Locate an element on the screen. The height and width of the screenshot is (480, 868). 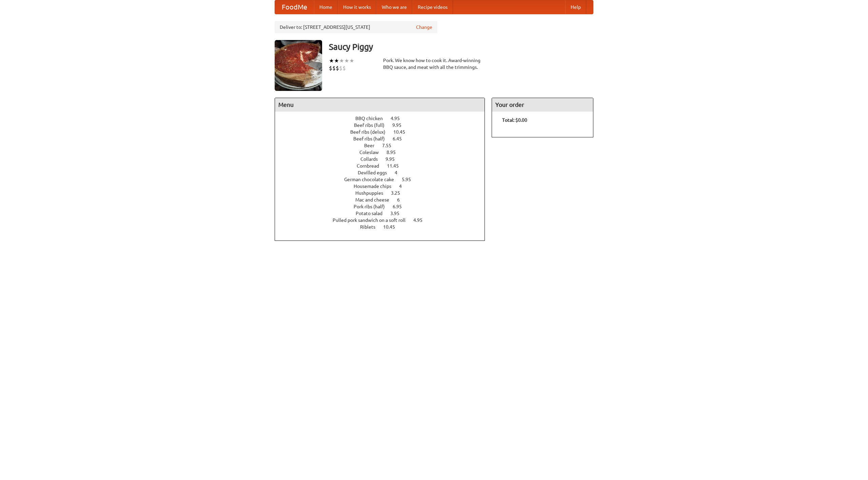
span: Hushpuppies is located at coordinates (373, 193).